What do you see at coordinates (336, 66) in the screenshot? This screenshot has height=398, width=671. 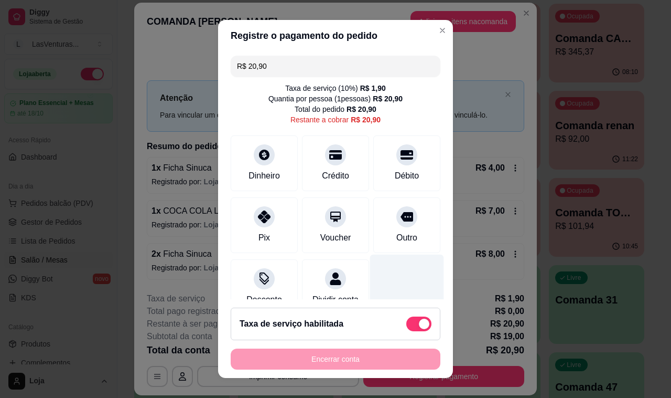 I see `input: Ex.: hambúrguer de cordeiro` at bounding box center [336, 66].